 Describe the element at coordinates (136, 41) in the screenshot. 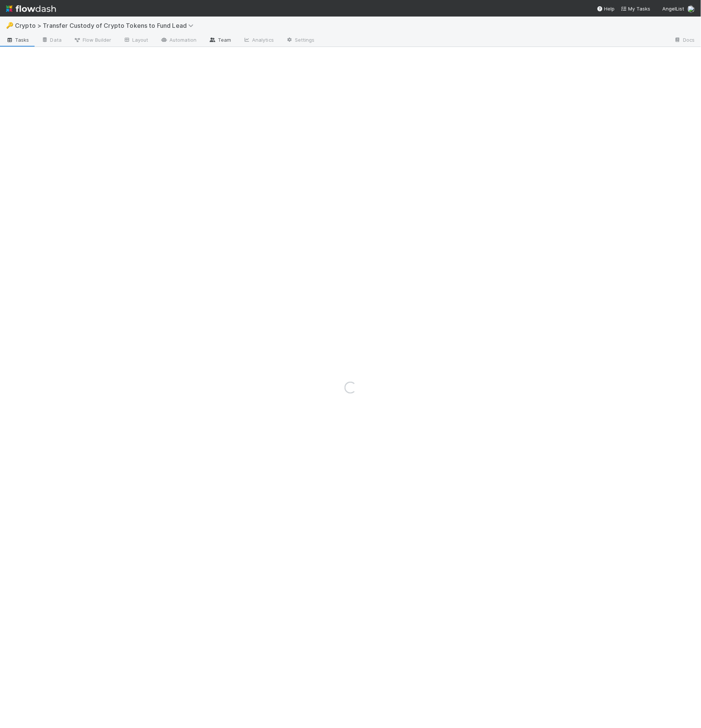

I see `a: Layout` at that location.